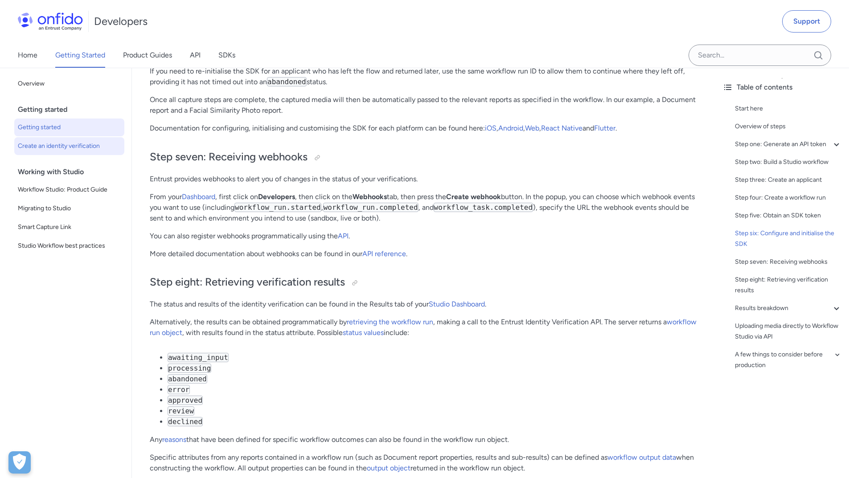  I want to click on div: Step four: Create a workflow run, so click(788, 198).